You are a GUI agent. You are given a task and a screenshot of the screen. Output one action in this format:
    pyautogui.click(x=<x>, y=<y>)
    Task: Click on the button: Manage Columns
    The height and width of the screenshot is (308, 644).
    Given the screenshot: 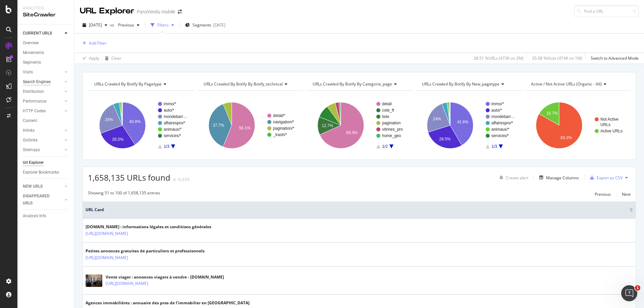 What is the action you would take?
    pyautogui.click(x=558, y=178)
    